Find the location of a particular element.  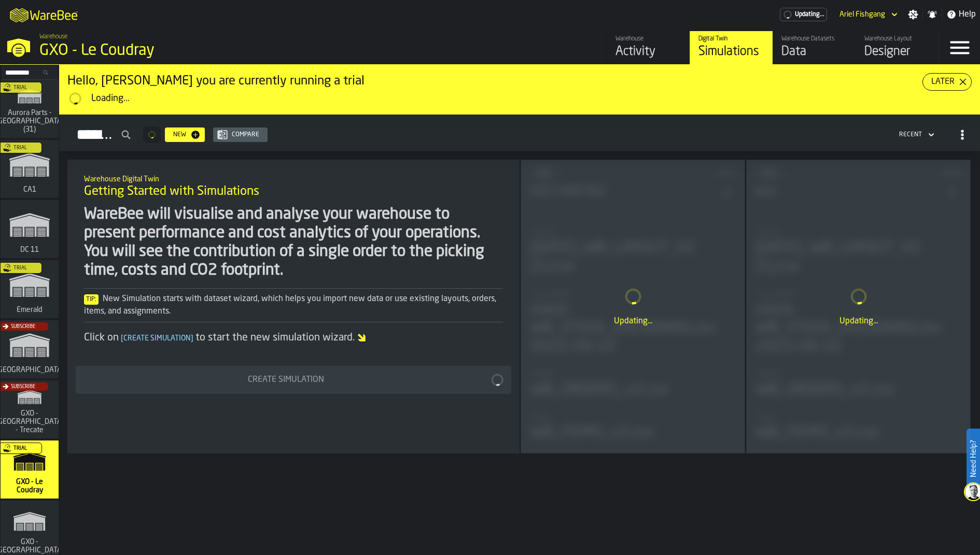

div: Designer is located at coordinates (897, 52).